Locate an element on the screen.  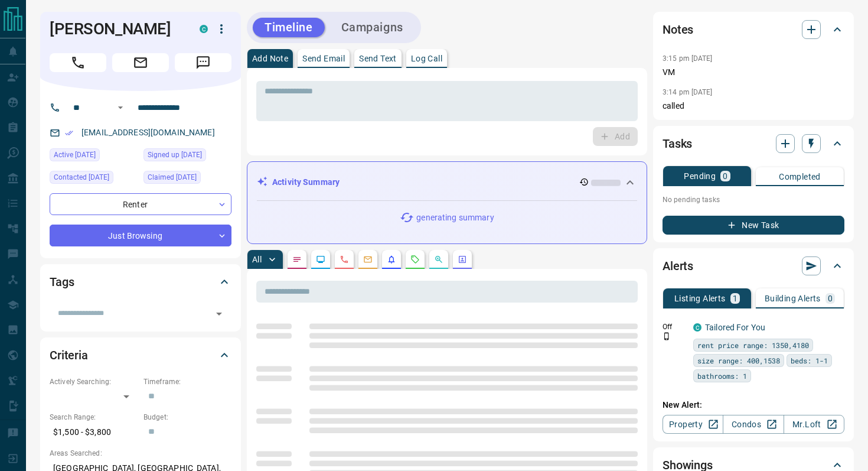
p: called is located at coordinates (753, 106).